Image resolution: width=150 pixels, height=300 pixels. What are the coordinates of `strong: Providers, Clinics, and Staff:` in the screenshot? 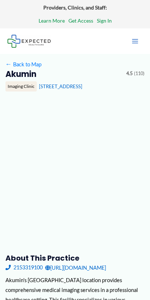 It's located at (75, 7).